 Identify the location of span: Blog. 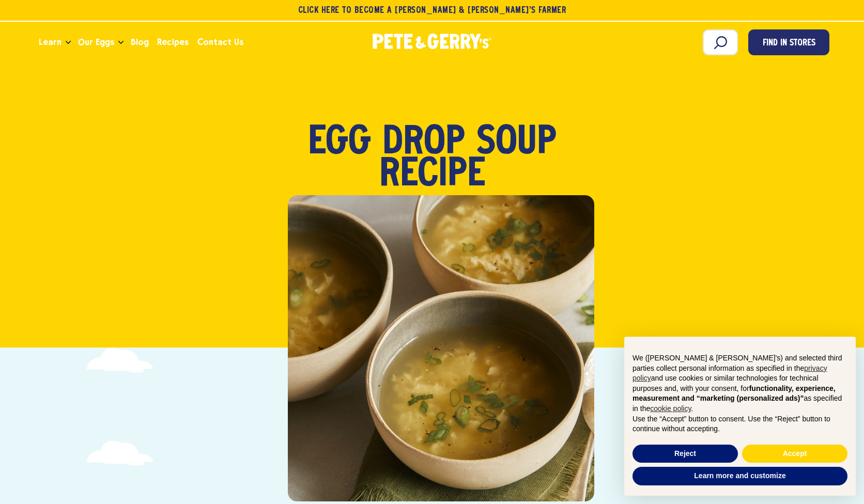
(140, 42).